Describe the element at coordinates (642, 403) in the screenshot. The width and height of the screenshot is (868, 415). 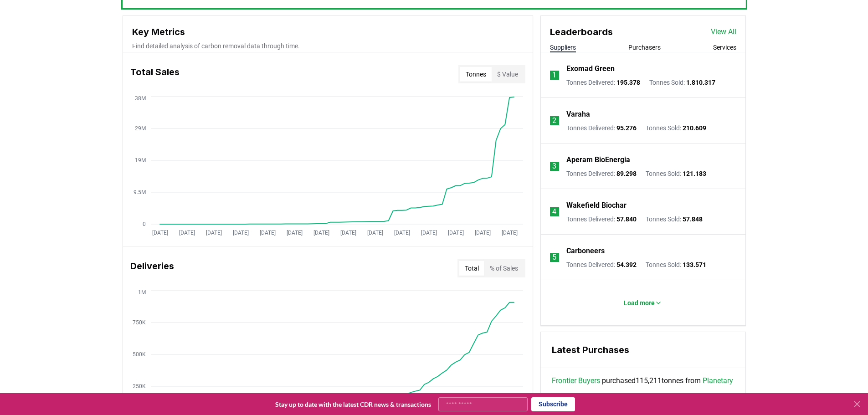
I see `span: purchased 15,000 tonnes from` at that location.